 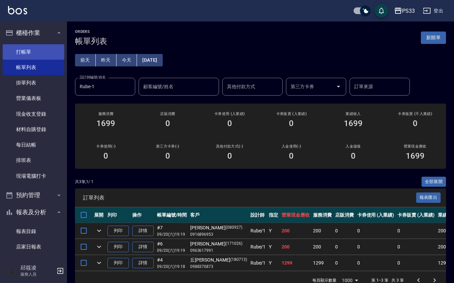 What do you see at coordinates (219, 266) in the screenshot?
I see `p: 0988370873` at bounding box center [219, 266].